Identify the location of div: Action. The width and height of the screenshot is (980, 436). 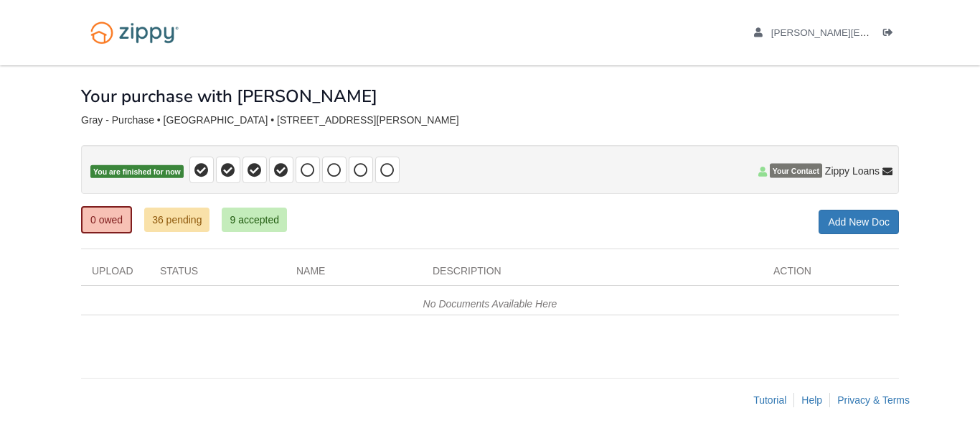
(831, 274).